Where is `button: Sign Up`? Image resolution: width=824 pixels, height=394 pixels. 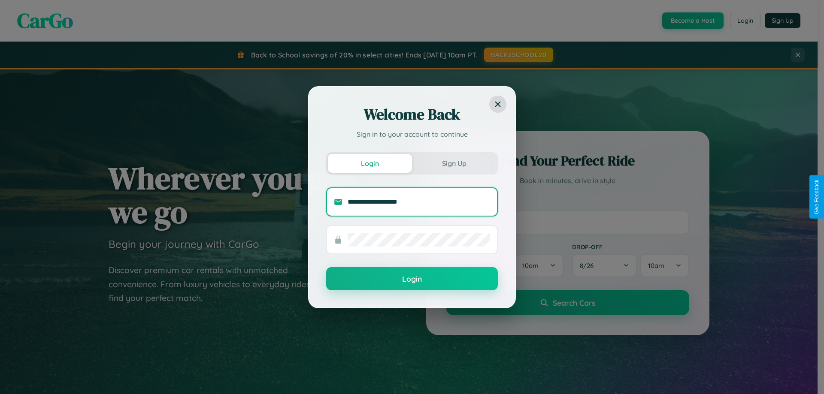
button: Sign Up is located at coordinates (454, 163).